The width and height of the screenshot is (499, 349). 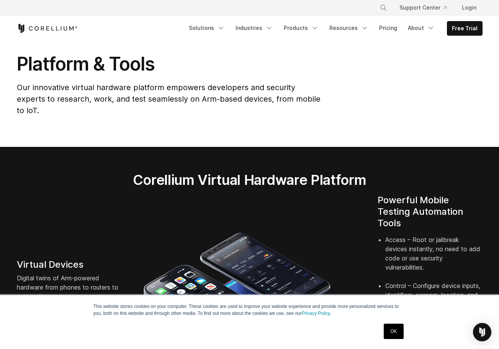 I want to click on h1: Platform & Tools, so click(x=169, y=64).